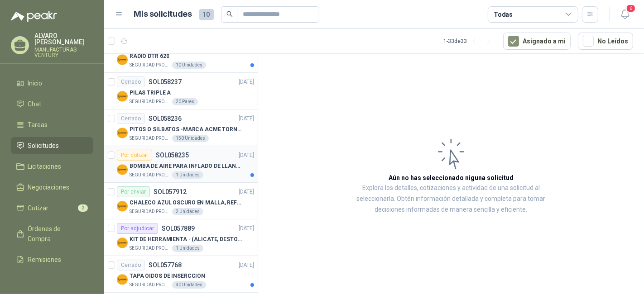 This screenshot has height=294, width=644. I want to click on span: Licitaciones, so click(45, 167).